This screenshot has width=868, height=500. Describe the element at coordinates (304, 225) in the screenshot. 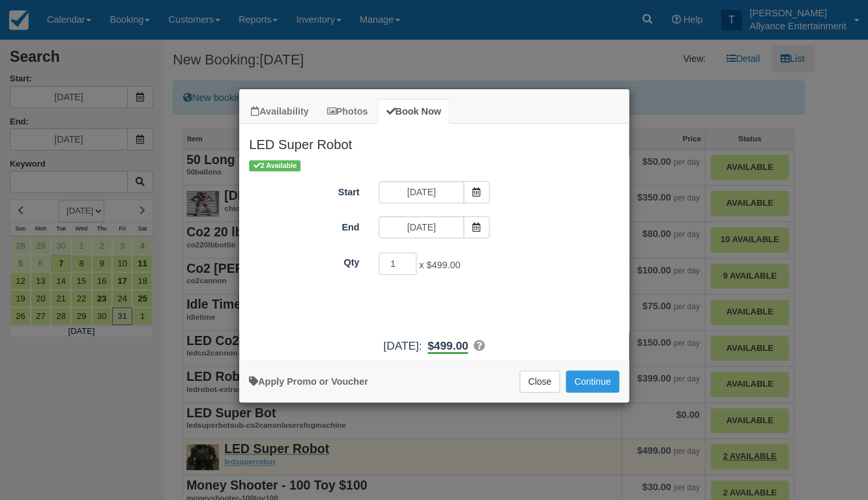

I see `label: End` at that location.